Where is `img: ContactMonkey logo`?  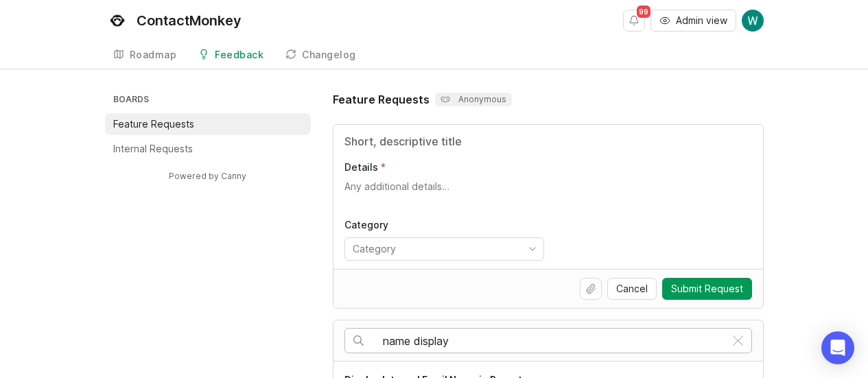
img: ContactMonkey logo is located at coordinates (117, 21).